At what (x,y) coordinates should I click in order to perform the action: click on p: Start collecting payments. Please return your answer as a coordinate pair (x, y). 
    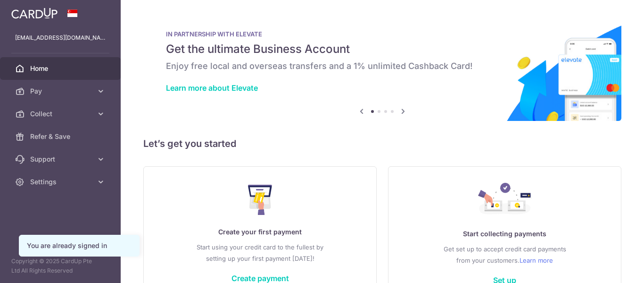
    Looking at the image, I should click on (505, 234).